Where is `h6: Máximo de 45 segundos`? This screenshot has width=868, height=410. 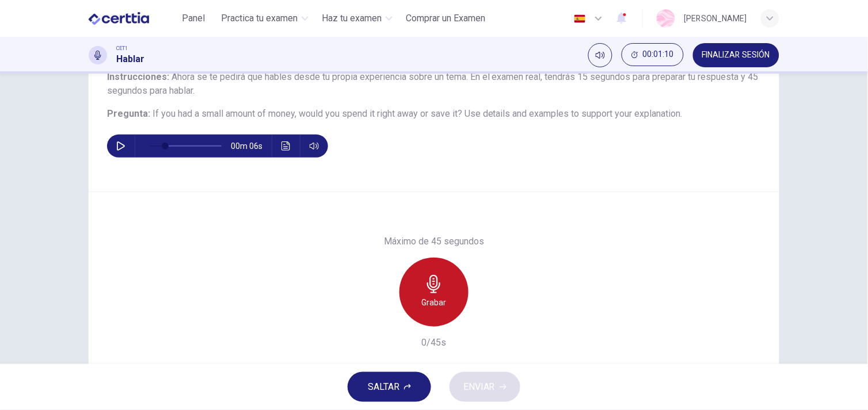 h6: Máximo de 45 segundos is located at coordinates (434, 242).